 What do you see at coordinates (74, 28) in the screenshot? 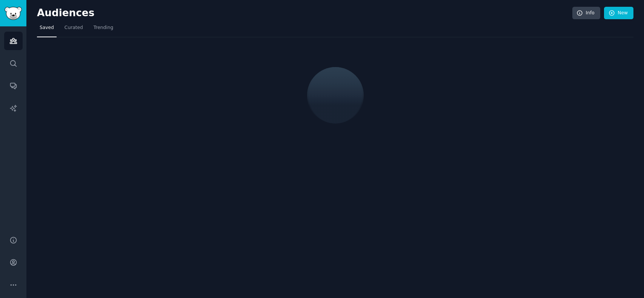
I see `span: Curated` at bounding box center [74, 28].